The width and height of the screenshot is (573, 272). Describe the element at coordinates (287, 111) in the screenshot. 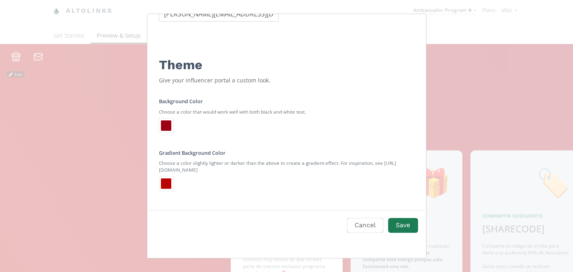

I see `small: Choose a color that would work well with both black and white text.` at that location.